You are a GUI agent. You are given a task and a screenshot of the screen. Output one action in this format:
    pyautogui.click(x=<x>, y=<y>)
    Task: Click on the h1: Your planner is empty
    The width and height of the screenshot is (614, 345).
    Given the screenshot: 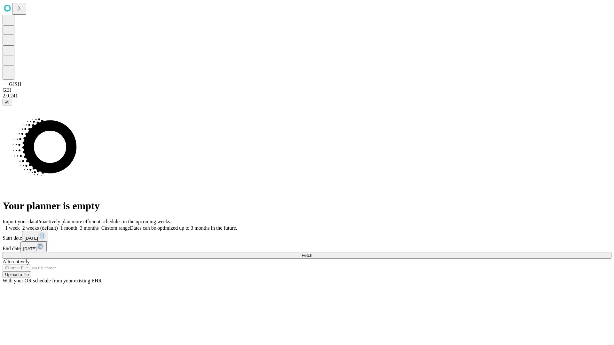 What is the action you would take?
    pyautogui.click(x=307, y=206)
    